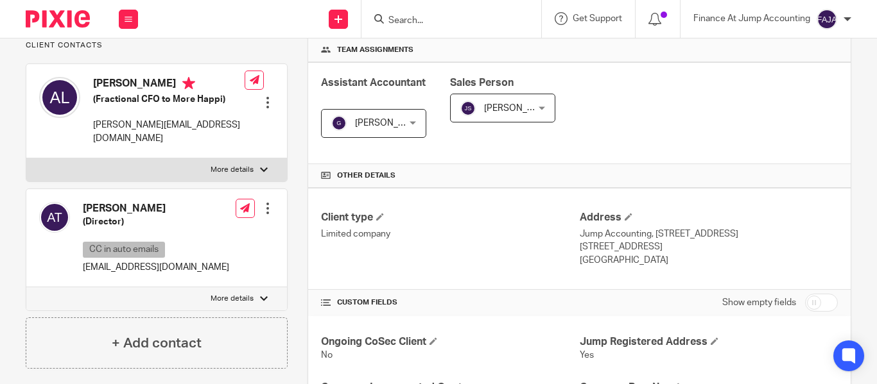 Image resolution: width=877 pixels, height=384 pixels. What do you see at coordinates (450, 303) in the screenshot?
I see `h4: CUSTOM FIELDS` at bounding box center [450, 303].